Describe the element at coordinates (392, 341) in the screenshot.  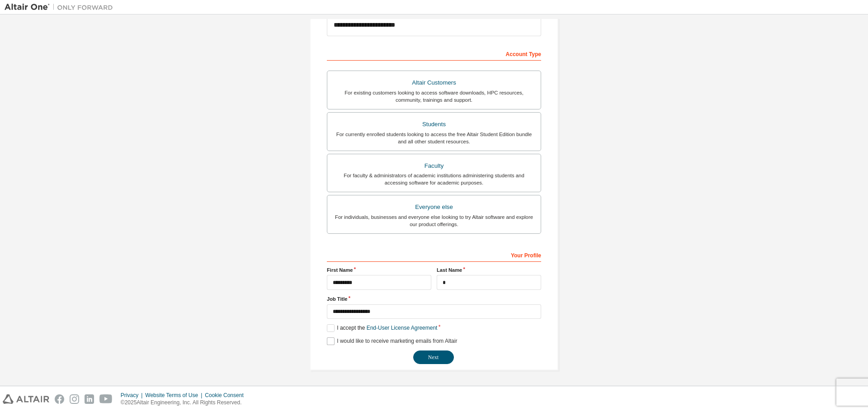
I see `label: I would like to receive marketing emails from Altair` at that location.